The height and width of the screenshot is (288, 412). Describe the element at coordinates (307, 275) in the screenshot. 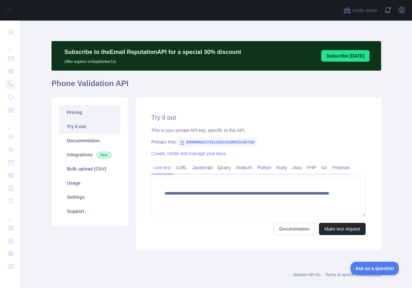

I see `a: Abstract API Inc.` at that location.